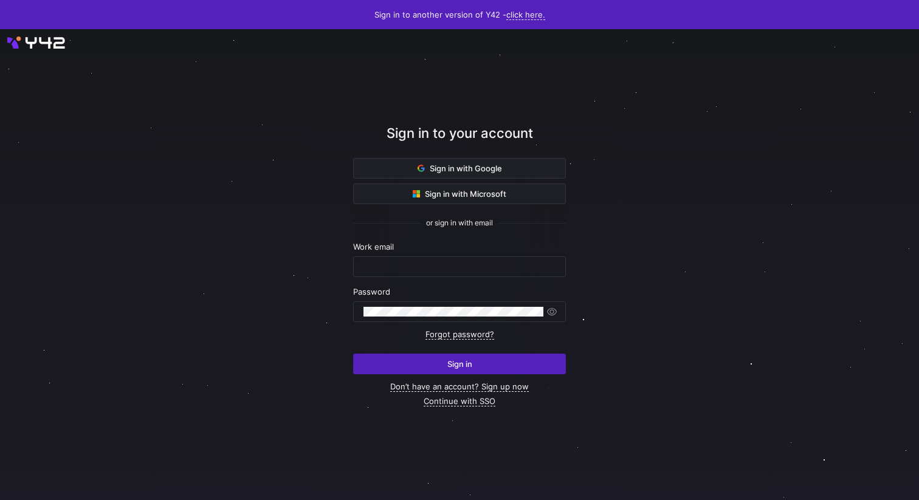 The height and width of the screenshot is (500, 919). I want to click on span: Sign in, so click(460, 364).